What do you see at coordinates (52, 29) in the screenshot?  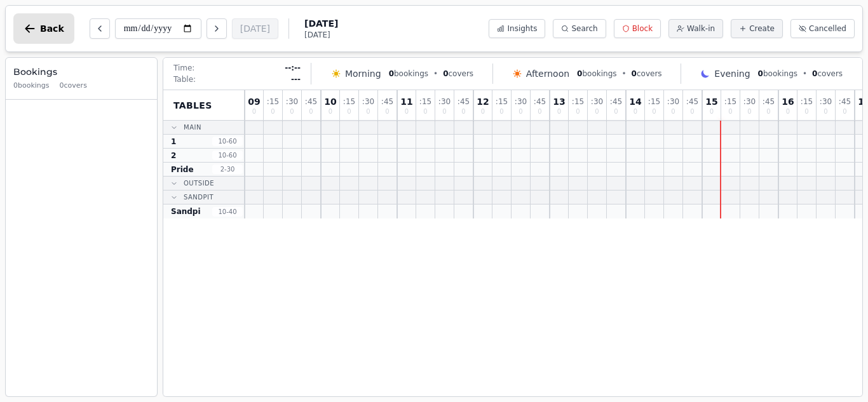 I see `span: Back` at bounding box center [52, 29].